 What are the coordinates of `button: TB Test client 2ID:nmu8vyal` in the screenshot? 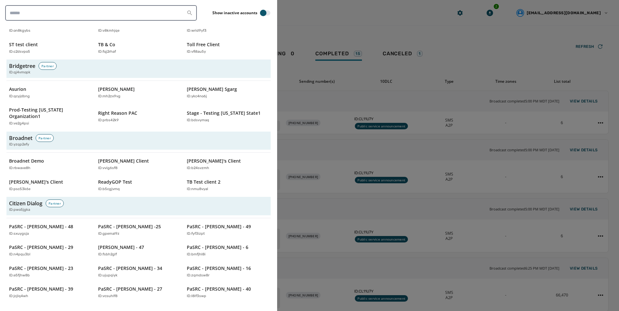 It's located at (227, 185).